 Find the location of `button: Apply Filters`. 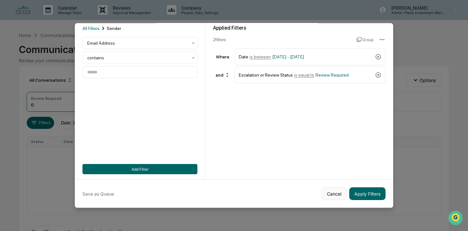

button: Apply Filters is located at coordinates (368, 193).